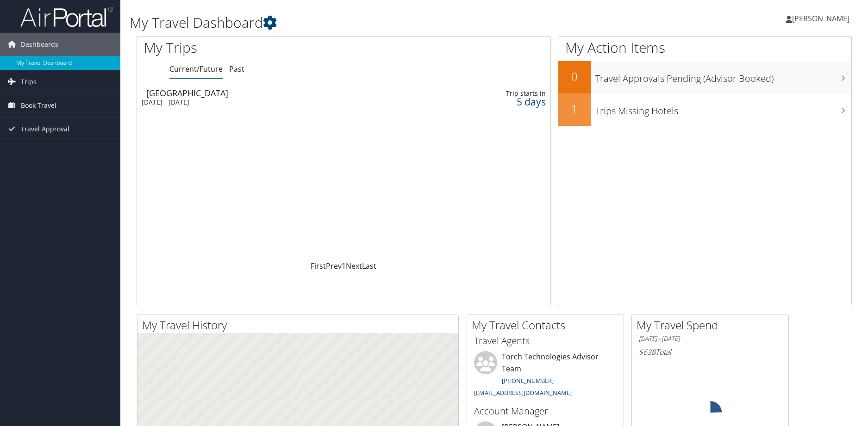 This screenshot has width=868, height=426. What do you see at coordinates (575, 109) in the screenshot?
I see `h2: 1` at bounding box center [575, 109].